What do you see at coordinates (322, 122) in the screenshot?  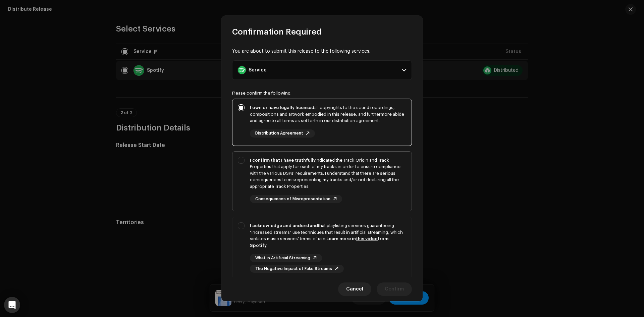 I see `p-togglebutton: I own or have legally licensedall copyrights to the sound recordings, compositions and artwork em...` at bounding box center [322, 122].